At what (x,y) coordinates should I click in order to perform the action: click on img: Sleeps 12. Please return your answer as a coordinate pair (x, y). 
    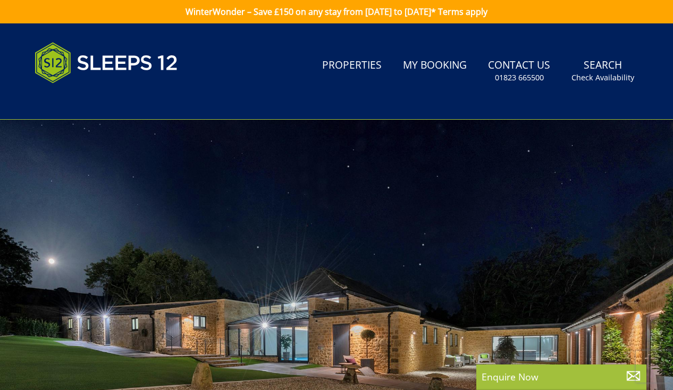
    Looking at the image, I should click on (106, 63).